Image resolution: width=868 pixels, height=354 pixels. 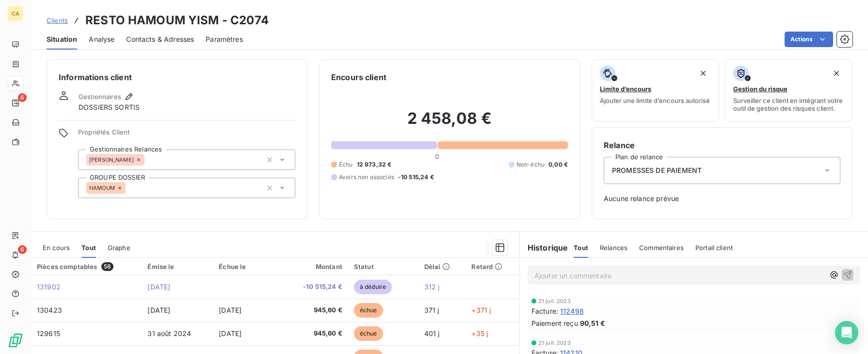 What do you see at coordinates (107, 267) in the screenshot?
I see `span: 58` at bounding box center [107, 267].